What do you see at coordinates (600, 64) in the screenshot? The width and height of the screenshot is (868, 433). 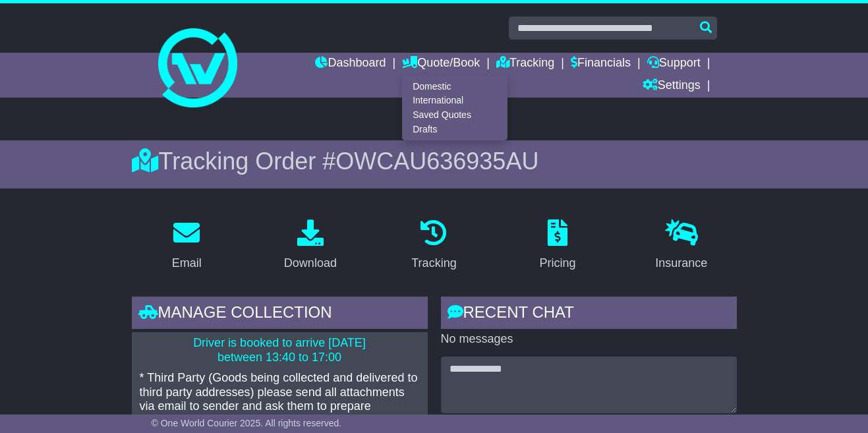 I see `a: Financials` at bounding box center [600, 64].